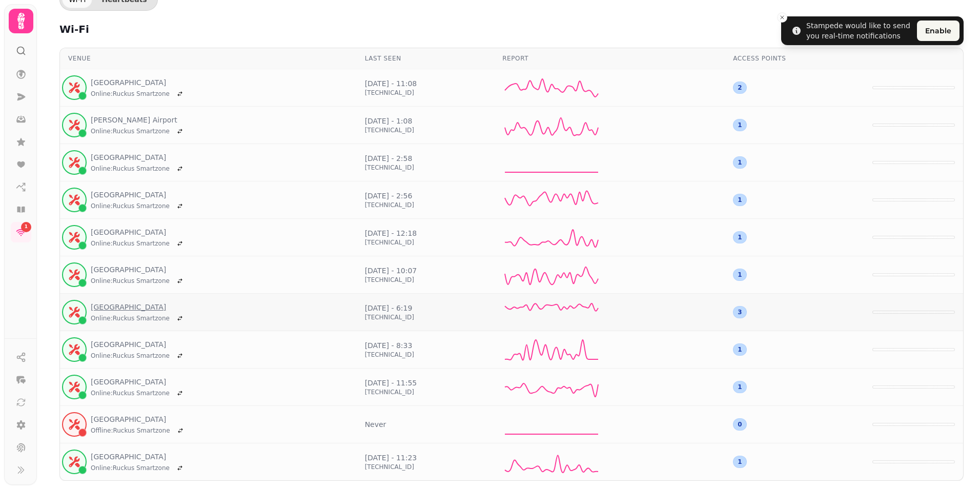 The width and height of the screenshot is (980, 489). Describe the element at coordinates (739, 312) in the screenshot. I see `div: 3` at that location.